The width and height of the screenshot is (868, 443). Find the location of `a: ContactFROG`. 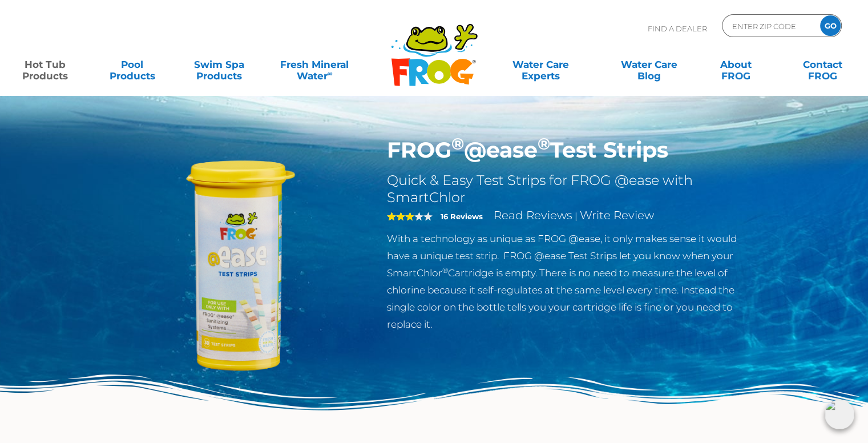

a: ContactFROG is located at coordinates (822, 65).